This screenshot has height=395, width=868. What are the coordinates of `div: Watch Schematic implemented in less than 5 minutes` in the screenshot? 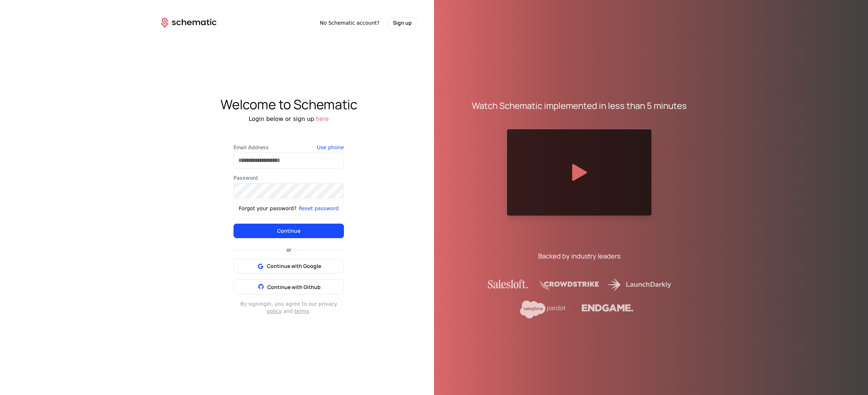 It's located at (579, 106).